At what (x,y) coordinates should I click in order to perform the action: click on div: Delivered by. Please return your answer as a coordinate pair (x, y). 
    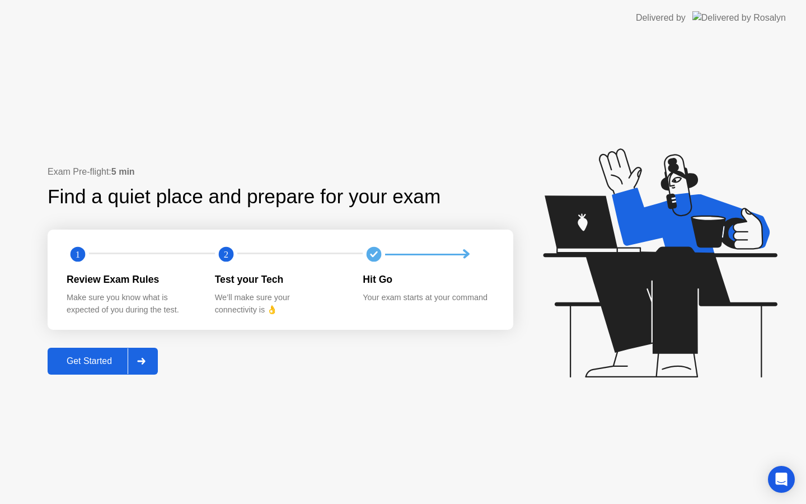
    Looking at the image, I should click on (661, 18).